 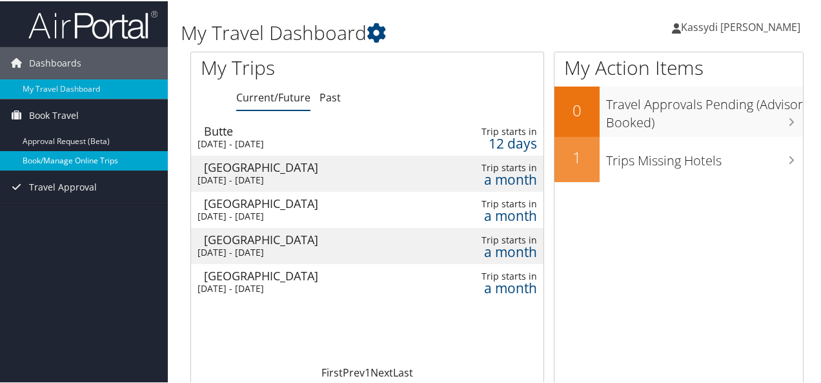 What do you see at coordinates (367, 371) in the screenshot?
I see `a: 1` at bounding box center [367, 371].